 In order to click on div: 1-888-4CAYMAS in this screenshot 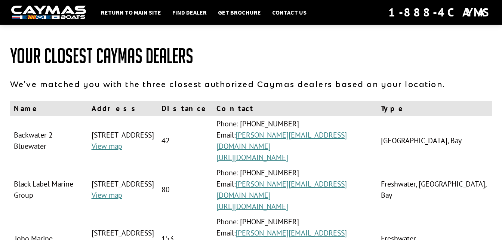, I will do `click(439, 12)`.